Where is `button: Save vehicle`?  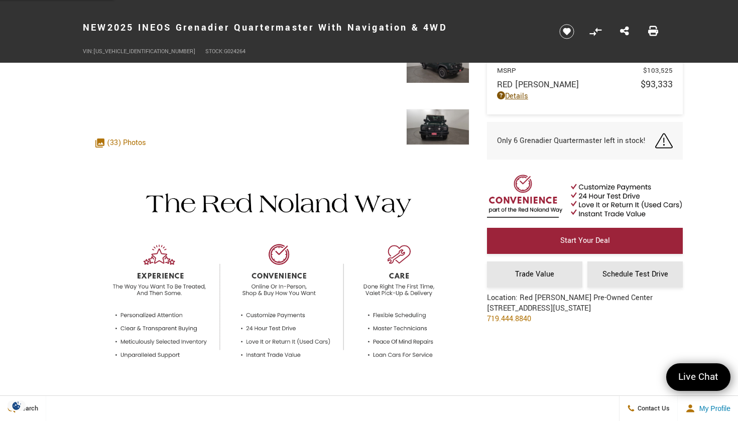
button: Save vehicle is located at coordinates (567, 32).